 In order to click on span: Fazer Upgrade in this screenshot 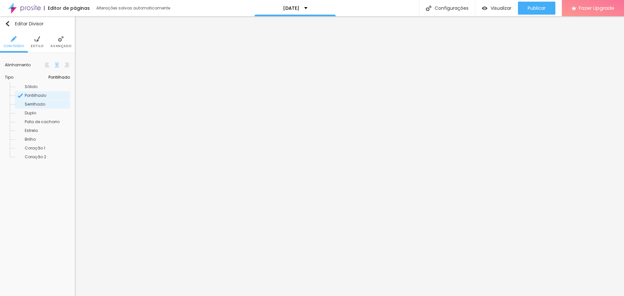, I will do `click(596, 8)`.